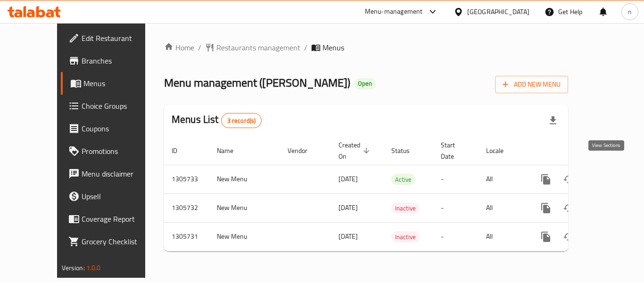 The height and width of the screenshot is (282, 644). I want to click on td: 1305733, so click(187, 179).